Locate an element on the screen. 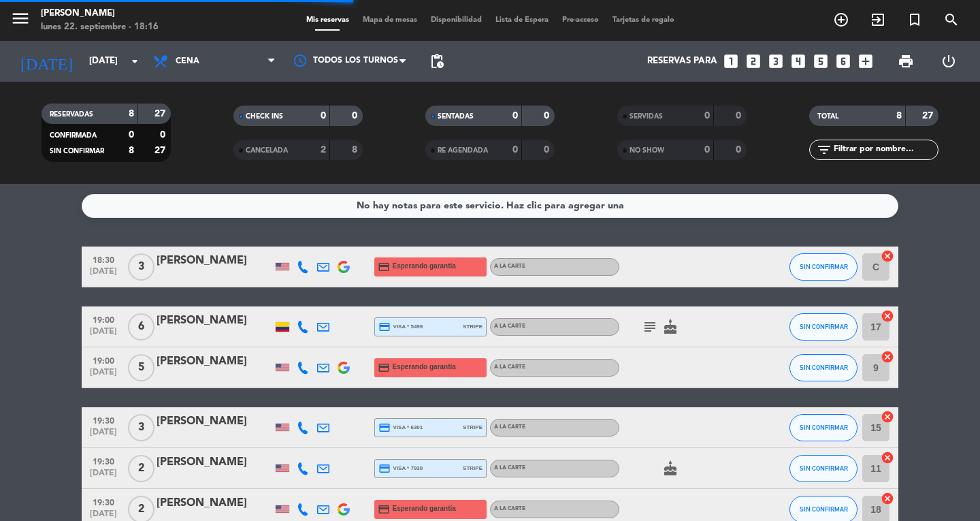 This screenshot has width=980, height=521. i: looks_one is located at coordinates (731, 62).